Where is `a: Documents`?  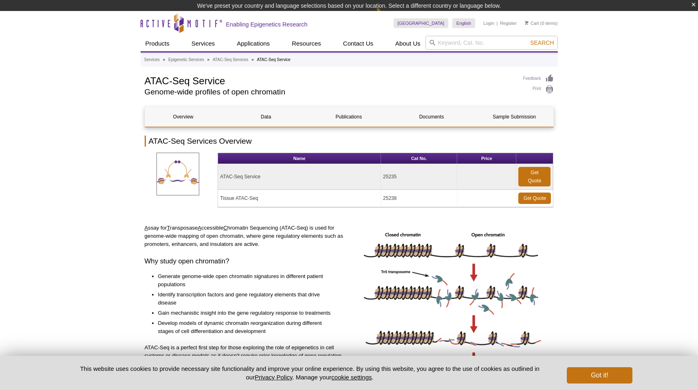
a: Documents is located at coordinates (431, 117).